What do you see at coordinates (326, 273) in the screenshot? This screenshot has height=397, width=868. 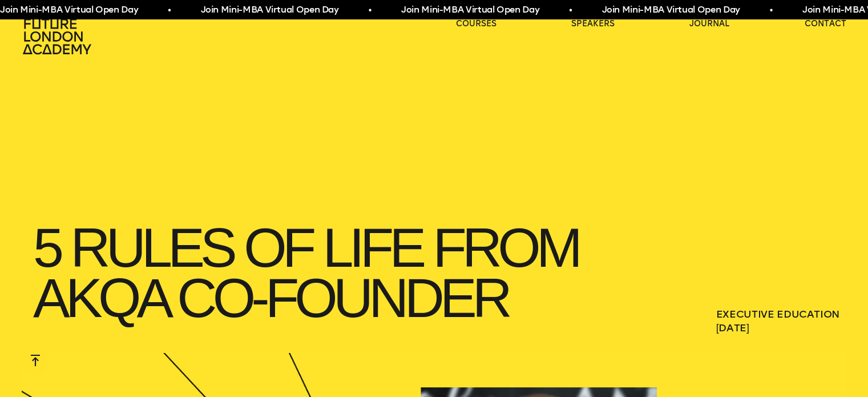 I see `h1: 5 rules of life from AKQA Co-Founder` at bounding box center [326, 273].